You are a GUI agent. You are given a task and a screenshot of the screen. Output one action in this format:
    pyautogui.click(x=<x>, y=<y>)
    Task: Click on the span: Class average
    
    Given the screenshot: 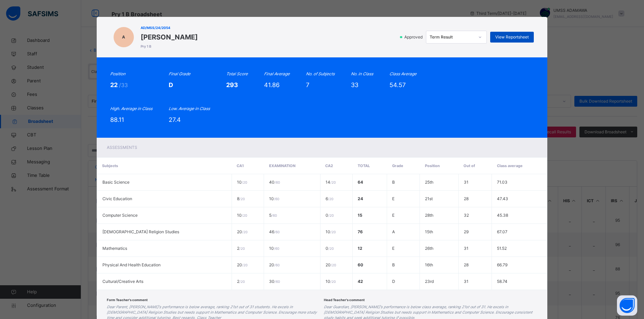 What is the action you would take?
    pyautogui.click(x=509, y=166)
    